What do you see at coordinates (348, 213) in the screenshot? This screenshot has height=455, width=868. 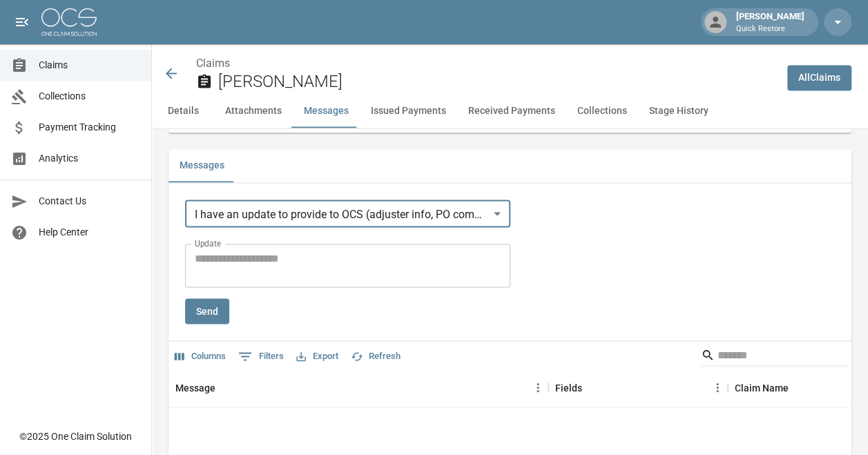 I see `div: I have an update to provide to OCS (adjuster info, PO communication, etc.)` at bounding box center [348, 213].